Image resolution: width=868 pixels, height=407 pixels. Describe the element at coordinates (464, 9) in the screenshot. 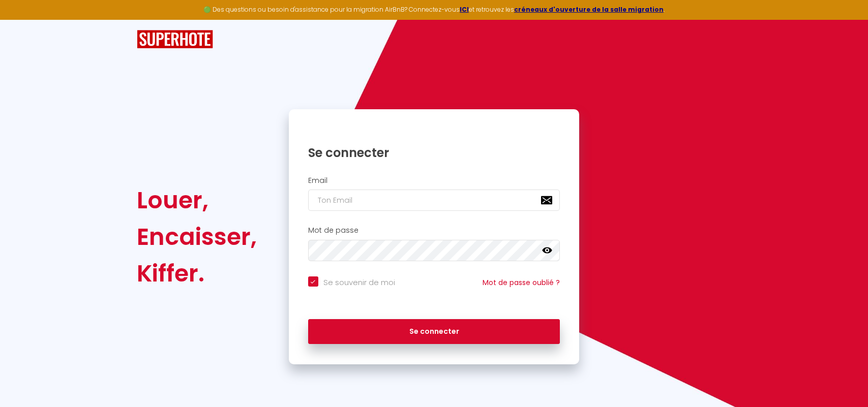

I see `a: ICI` at that location.